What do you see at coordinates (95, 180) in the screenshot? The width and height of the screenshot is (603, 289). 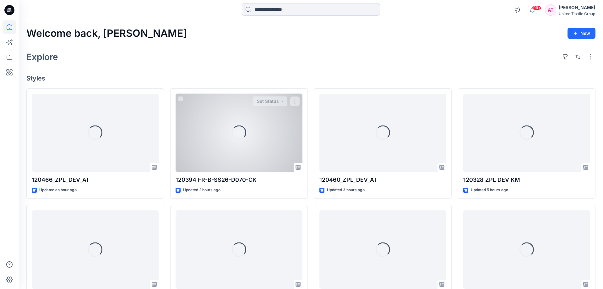 I see `p: 120466_ZPL_DEV_AT` at bounding box center [95, 180].